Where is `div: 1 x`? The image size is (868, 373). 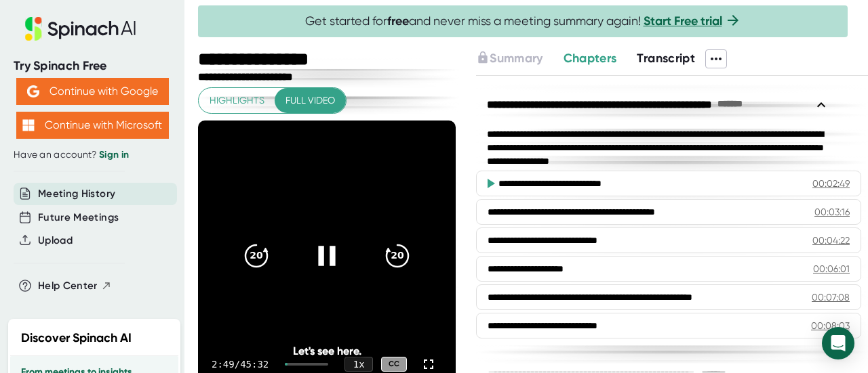 div: 1 x is located at coordinates (359, 364).